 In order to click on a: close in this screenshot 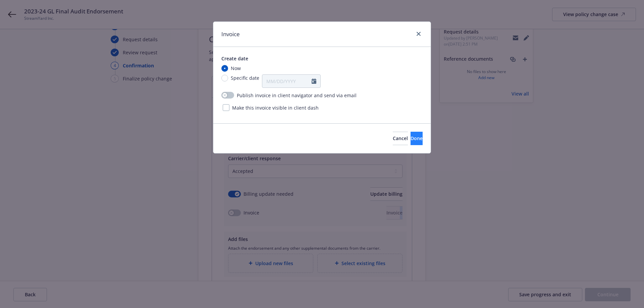, I will do `click(419, 34)`.